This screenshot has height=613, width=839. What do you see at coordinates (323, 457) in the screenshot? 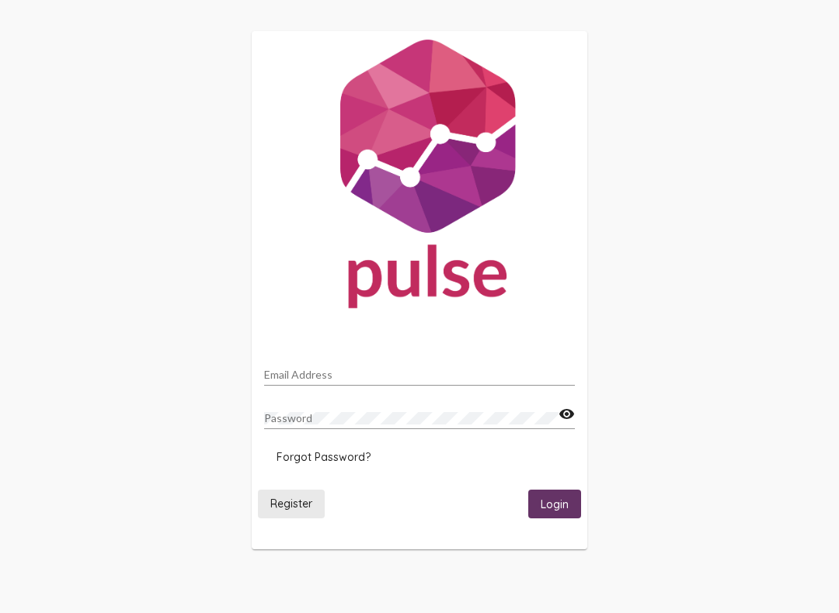
I see `button: Forgot Password?` at bounding box center [323, 457].